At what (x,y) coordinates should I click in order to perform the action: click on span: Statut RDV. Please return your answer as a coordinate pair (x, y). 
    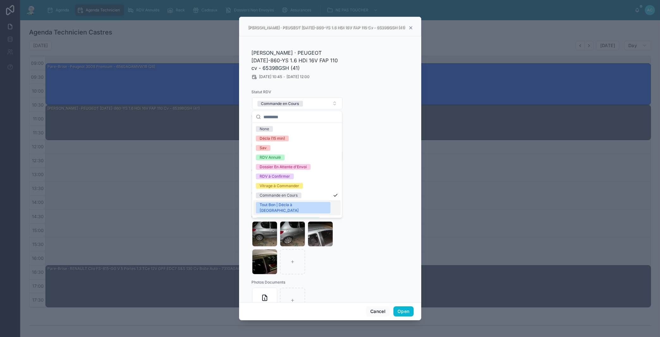
    Looking at the image, I should click on (297, 92).